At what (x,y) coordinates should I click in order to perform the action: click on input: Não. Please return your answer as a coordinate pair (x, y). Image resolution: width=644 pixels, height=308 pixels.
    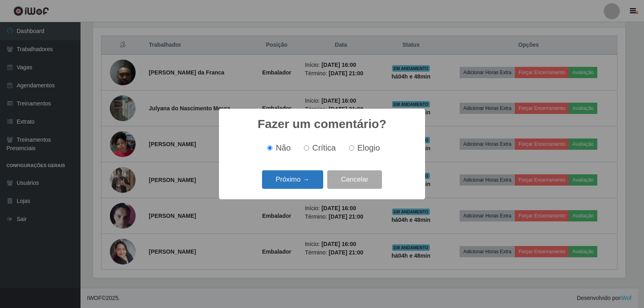
    Looking at the image, I should click on (269, 147).